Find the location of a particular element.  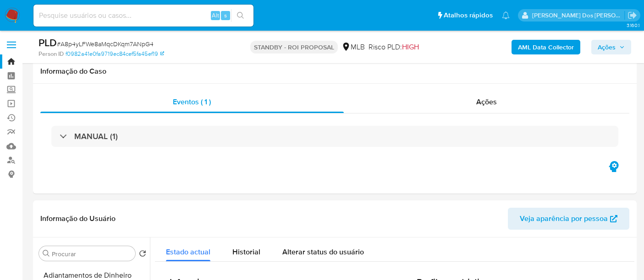

span: s is located at coordinates (226, 15).